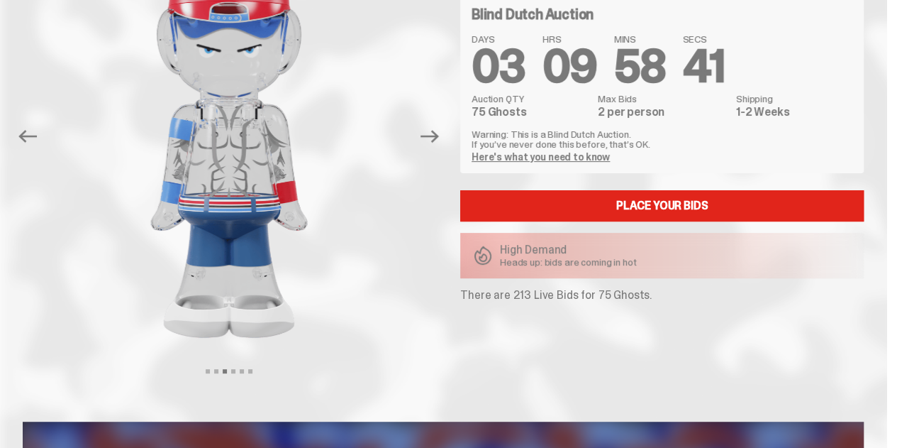 The width and height of the screenshot is (897, 448). I want to click on dt: Max Bids, so click(663, 99).